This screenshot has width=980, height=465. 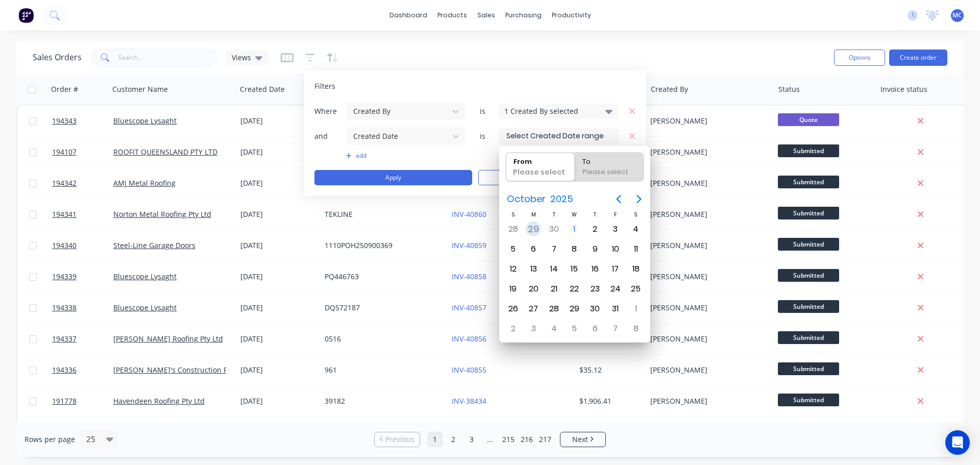 I want to click on a: AMJ Metal Roofing, so click(x=145, y=182).